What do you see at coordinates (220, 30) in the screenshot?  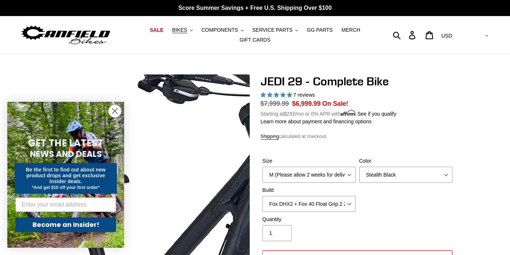 I see `span: COMPONENTS` at bounding box center [220, 30].